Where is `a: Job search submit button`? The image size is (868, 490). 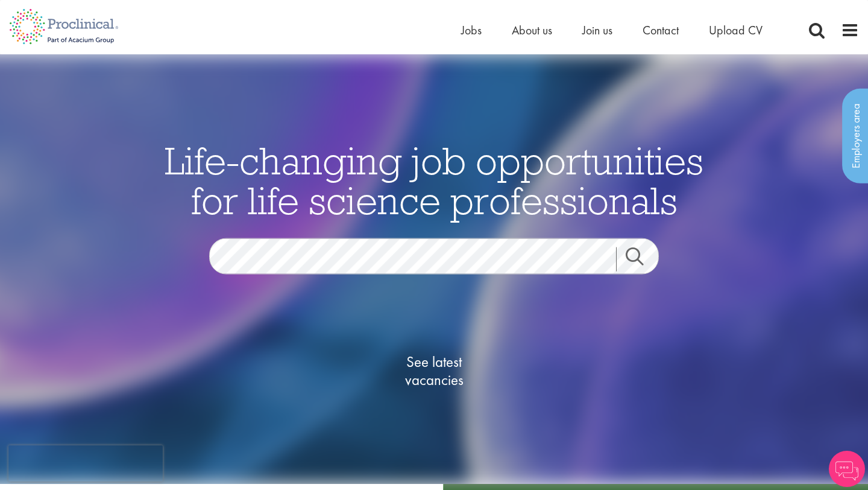
a: Job search submit button is located at coordinates (642, 259).